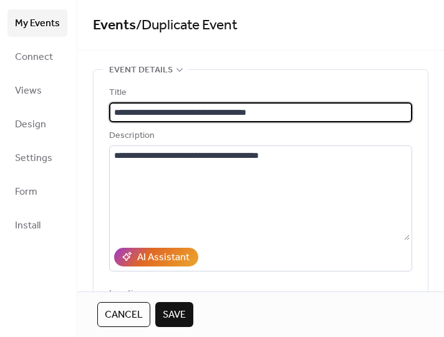  What do you see at coordinates (37, 158) in the screenshot?
I see `a: Settings` at bounding box center [37, 158].